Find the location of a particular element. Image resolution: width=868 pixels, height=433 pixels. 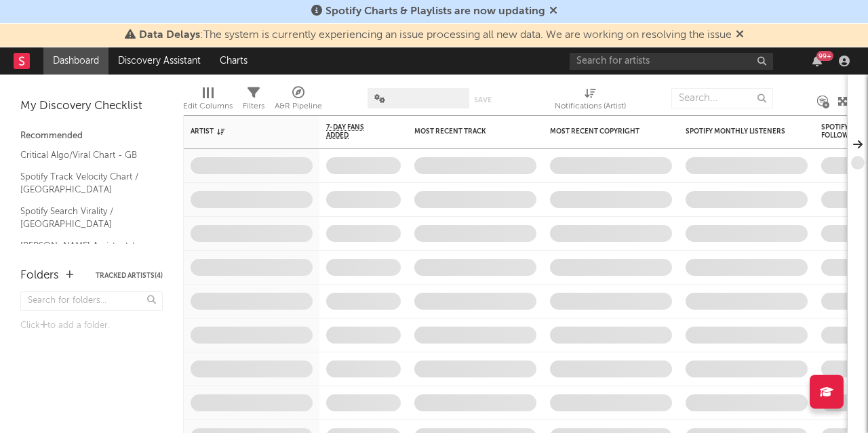

div: Recommended is located at coordinates (91, 136).